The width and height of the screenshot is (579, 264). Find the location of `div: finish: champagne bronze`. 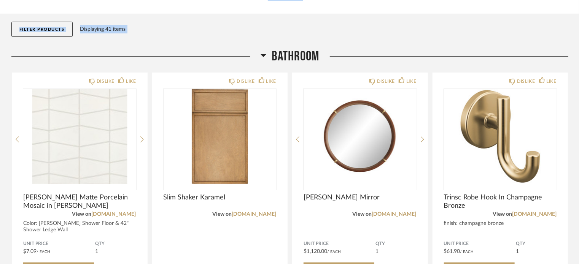

div: finish: champagne bronze is located at coordinates (500, 224).